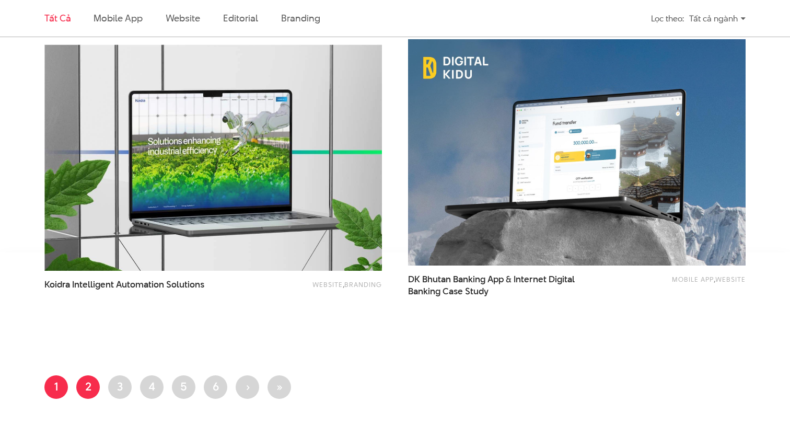 Image resolution: width=790 pixels, height=448 pixels. Describe the element at coordinates (88, 387) in the screenshot. I see `a: 2` at that location.